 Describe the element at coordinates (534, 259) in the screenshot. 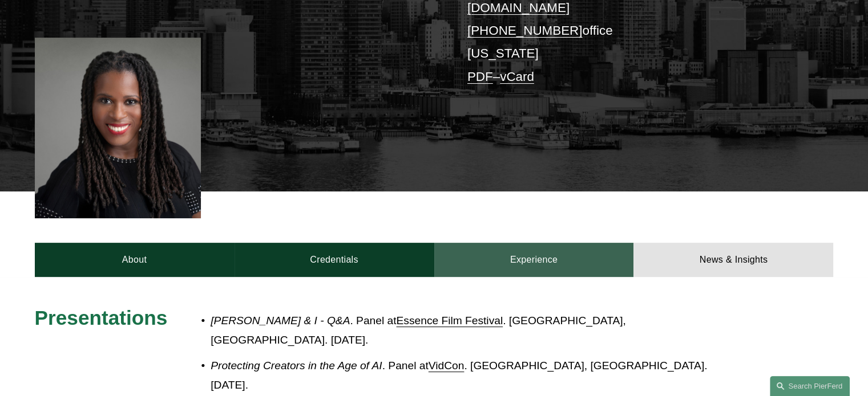

I see `a: Experience` at that location.